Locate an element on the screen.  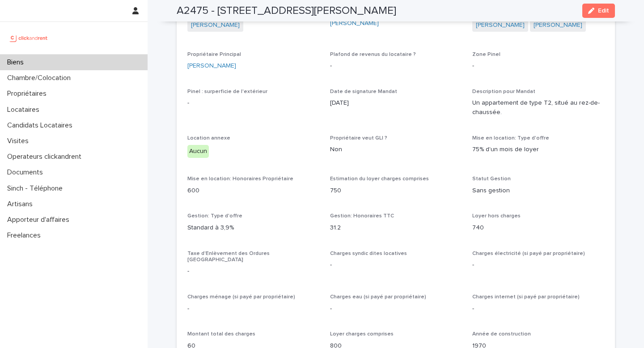
p: 740 is located at coordinates (538, 227).